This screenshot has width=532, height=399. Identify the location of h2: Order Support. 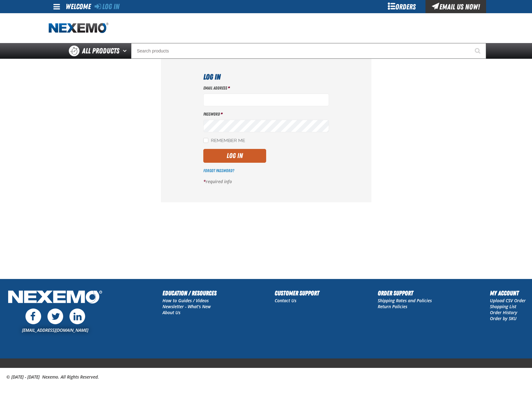
(405, 293).